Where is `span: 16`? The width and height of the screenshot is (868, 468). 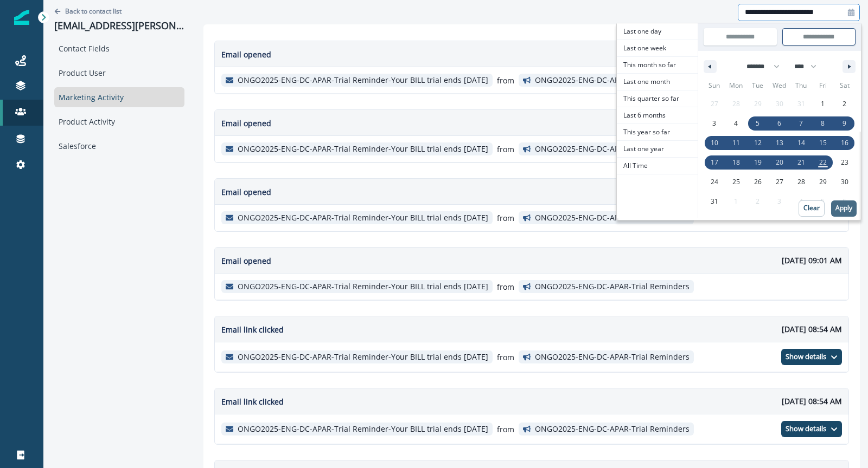 span: 16 is located at coordinates (845, 143).